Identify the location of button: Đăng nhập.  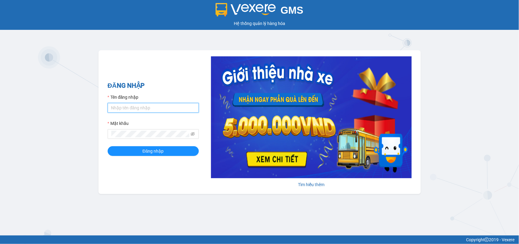
(153, 151).